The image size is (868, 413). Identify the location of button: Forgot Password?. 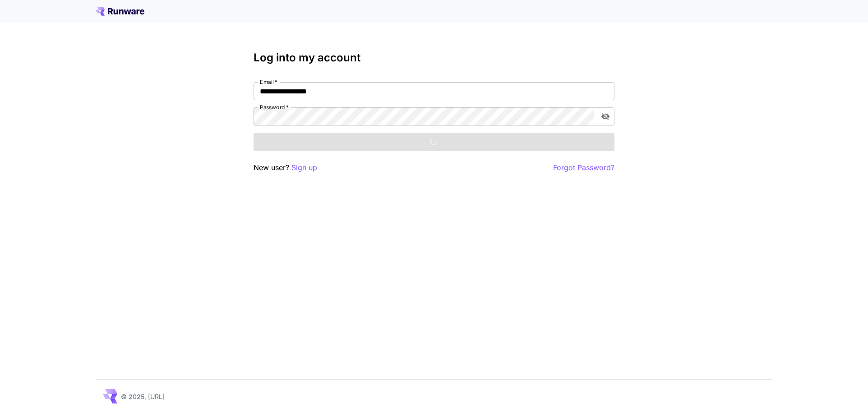
(583, 168).